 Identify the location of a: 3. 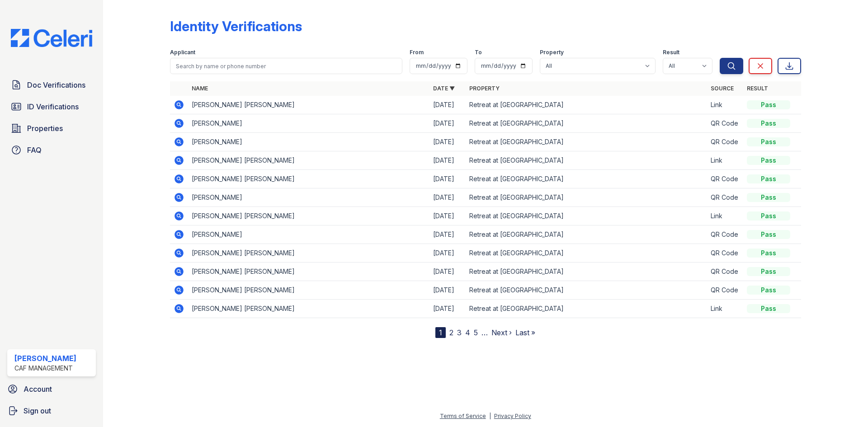
(460, 333).